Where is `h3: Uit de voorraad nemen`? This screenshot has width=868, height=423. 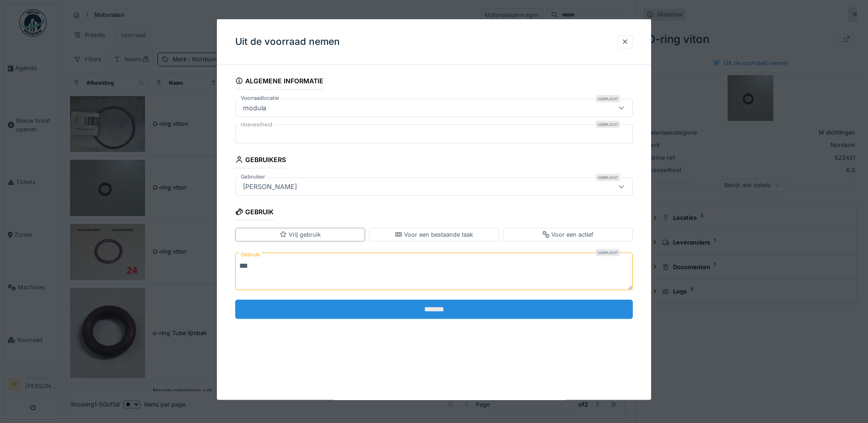 h3: Uit de voorraad nemen is located at coordinates (288, 42).